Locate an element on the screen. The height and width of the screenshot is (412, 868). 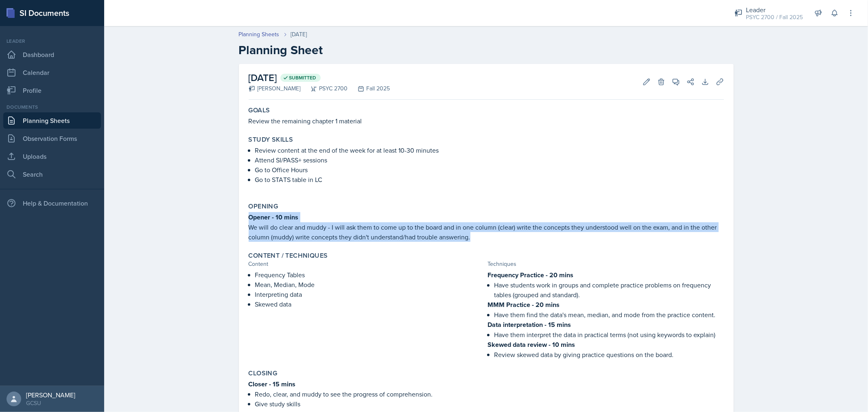
strong: Frequency Practice - 20 mins is located at coordinates (531, 275).